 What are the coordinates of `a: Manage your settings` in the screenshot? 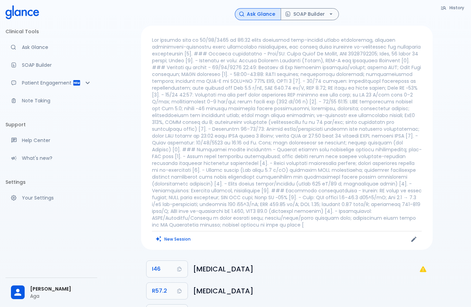 It's located at (51, 198).